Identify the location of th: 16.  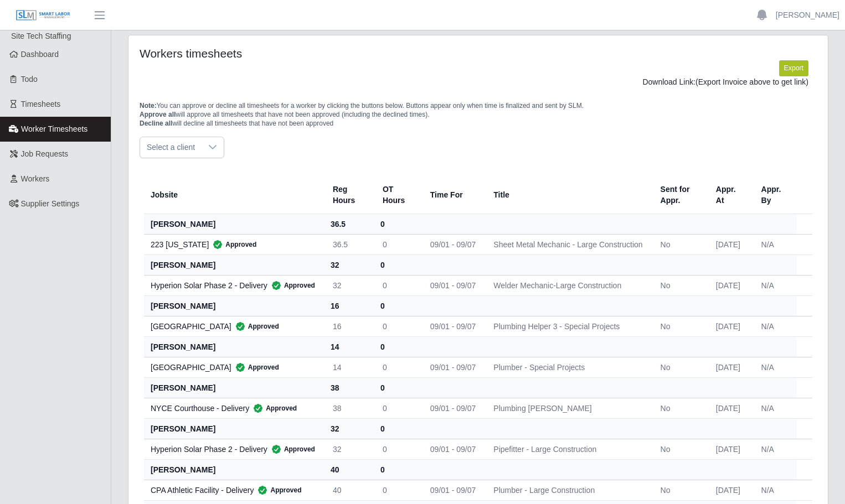
(348, 305).